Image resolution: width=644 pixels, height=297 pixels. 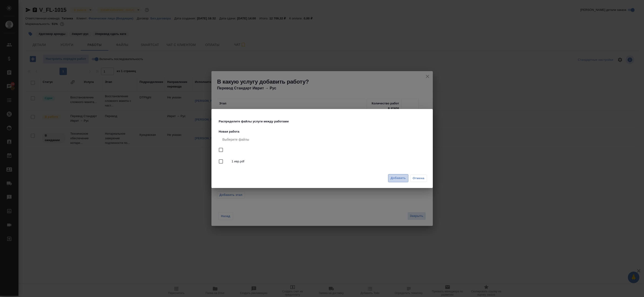 What do you see at coordinates (221, 161) in the screenshot?
I see `span: Выбрать все вложенные папки` at bounding box center [221, 161].